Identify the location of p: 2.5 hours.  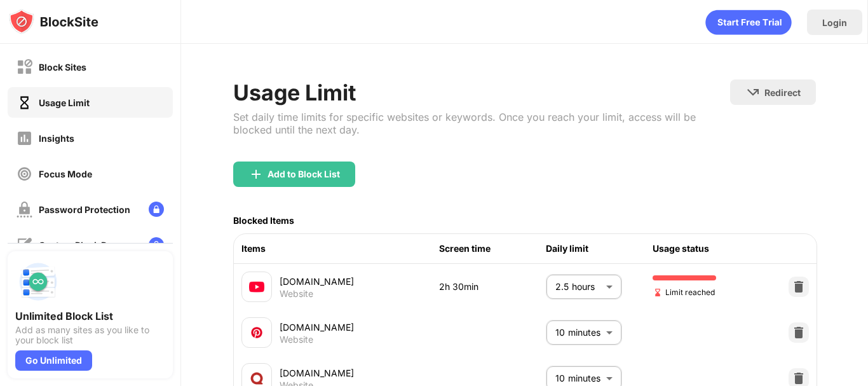
(578, 287).